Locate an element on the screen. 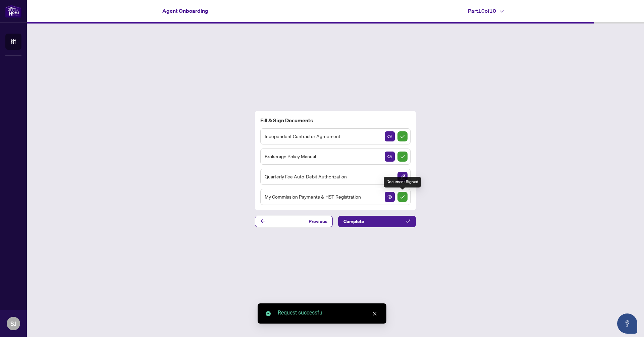  span: check-circle is located at coordinates (268, 313).